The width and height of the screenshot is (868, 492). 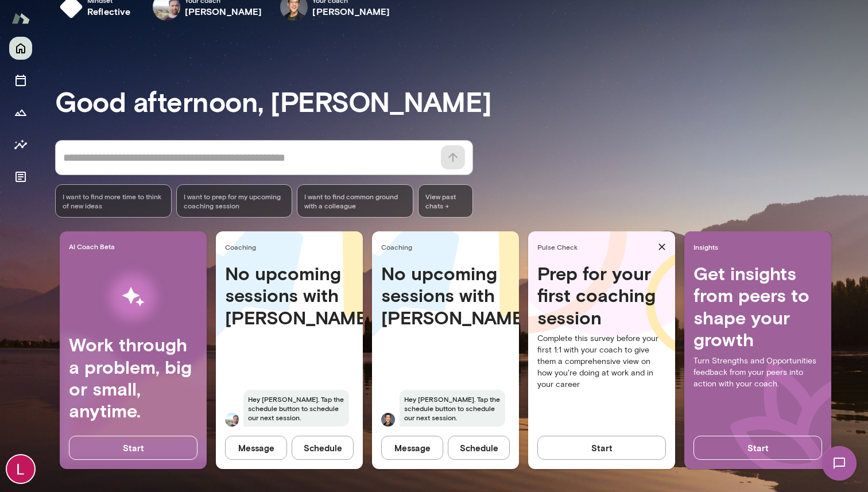 I want to click on h6: reflective, so click(x=109, y=11).